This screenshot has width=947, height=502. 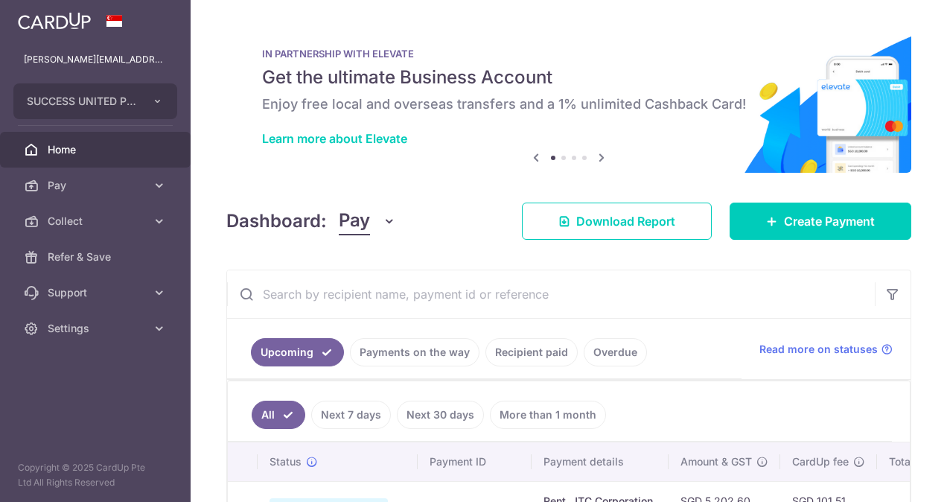 I want to click on th: Payment ID, so click(x=474, y=461).